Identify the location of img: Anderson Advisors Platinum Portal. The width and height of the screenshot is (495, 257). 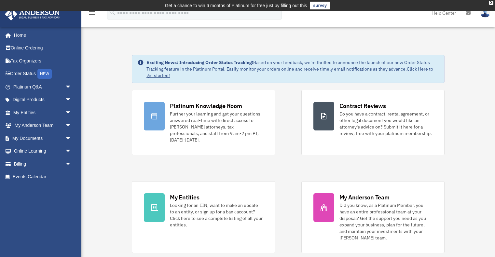
(32, 14).